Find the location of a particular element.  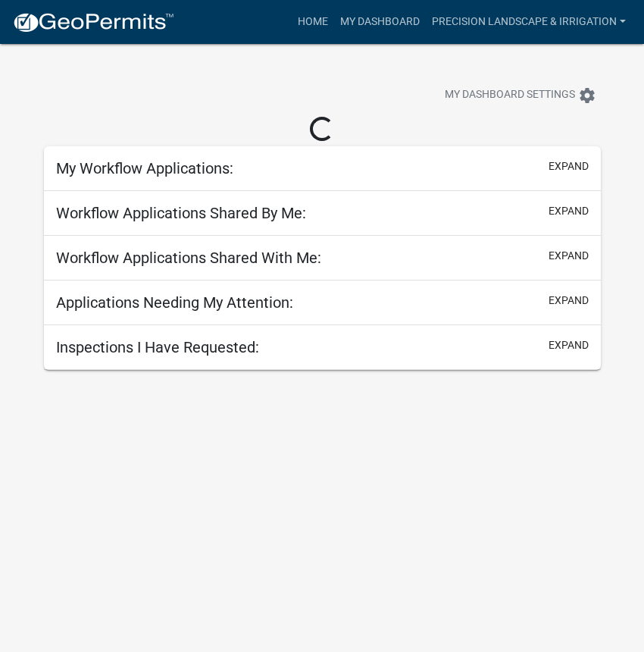

h5: Inspections I Have Requested: is located at coordinates (157, 347).